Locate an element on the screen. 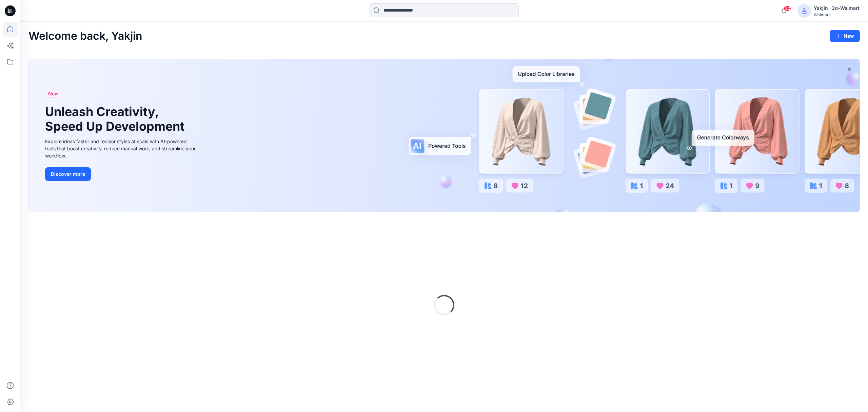  h1: Unleash Creativity, Speed Up Development is located at coordinates (116, 119).